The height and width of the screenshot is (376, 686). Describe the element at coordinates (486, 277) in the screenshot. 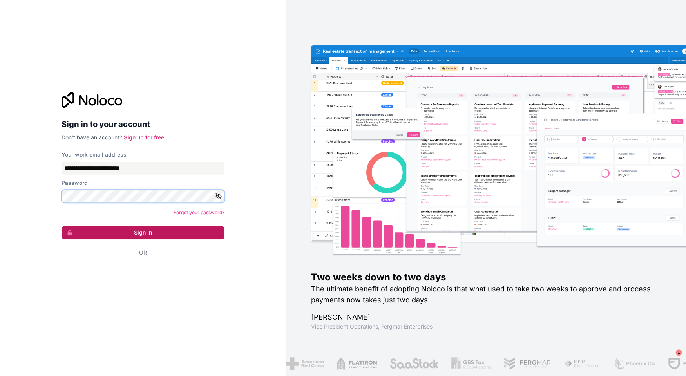

I see `h1: Two weeks down to two days` at that location.